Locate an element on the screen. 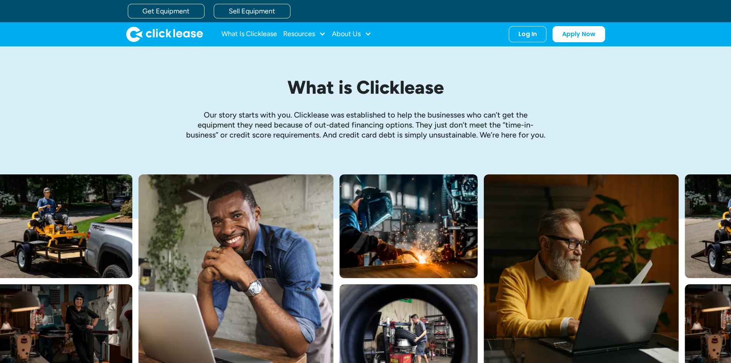  div: About Us is located at coordinates (352, 34).